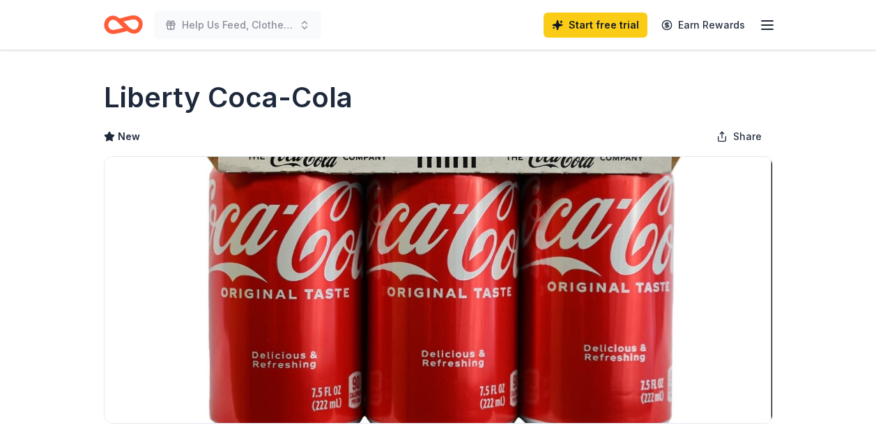 This screenshot has width=876, height=446. What do you see at coordinates (747, 137) in the screenshot?
I see `span: Share` at bounding box center [747, 137].